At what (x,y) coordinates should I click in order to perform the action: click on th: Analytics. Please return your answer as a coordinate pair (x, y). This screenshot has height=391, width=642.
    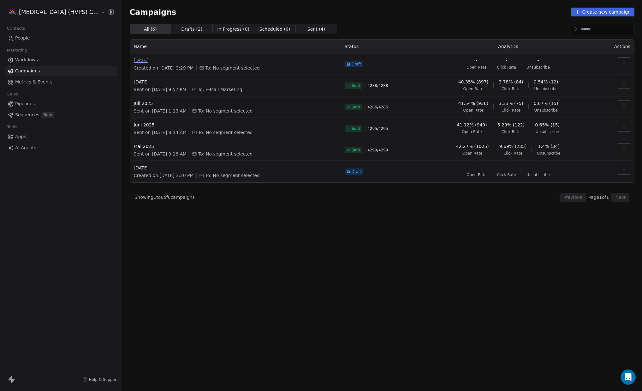
    Looking at the image, I should click on (508, 46).